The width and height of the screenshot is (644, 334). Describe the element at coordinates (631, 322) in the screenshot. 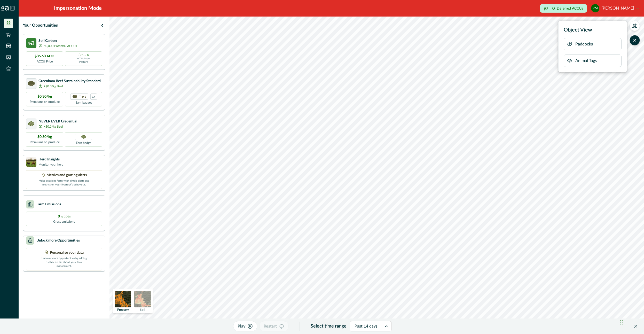

I see `div: Chat Widget` at that location.